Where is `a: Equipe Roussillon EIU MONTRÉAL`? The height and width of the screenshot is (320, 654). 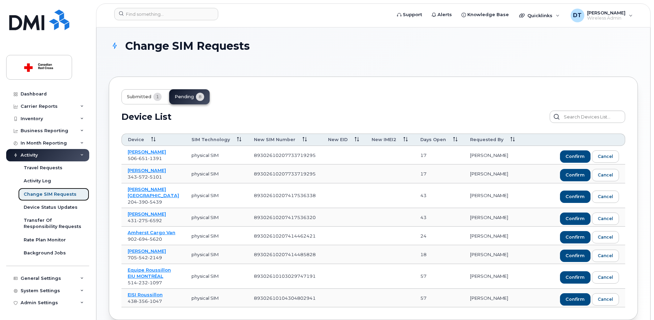
a: Equipe Roussillon EIU MONTRÉAL is located at coordinates (149, 273).